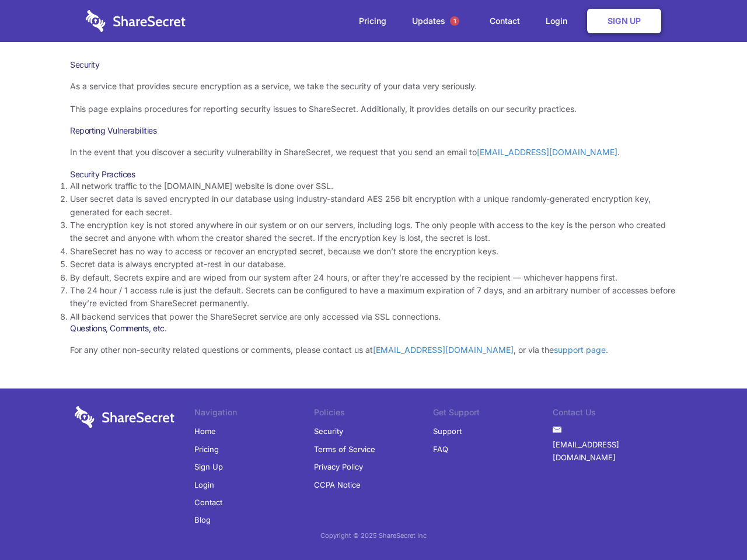  Describe the element at coordinates (374, 252) in the screenshot. I see `li: ShareSecret has no way to access or recover an encrypted secret, because we don’t store the encry...` at that location.